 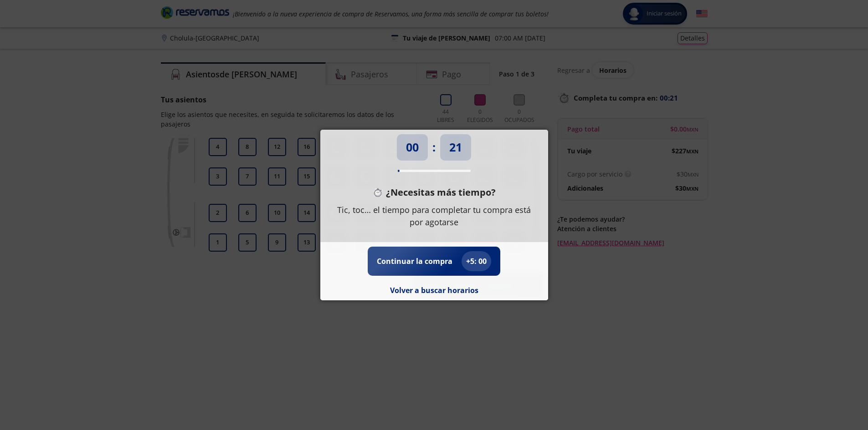 What do you see at coordinates (434, 216) in the screenshot?
I see `p: Tic, toc… el tiempo para completar tu compra está por agotarse` at bounding box center [434, 216].